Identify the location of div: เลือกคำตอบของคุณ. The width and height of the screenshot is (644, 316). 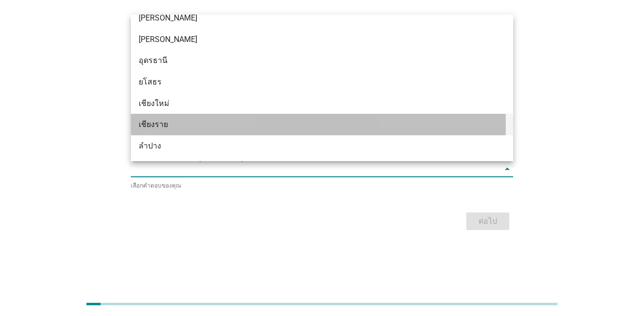
(322, 185).